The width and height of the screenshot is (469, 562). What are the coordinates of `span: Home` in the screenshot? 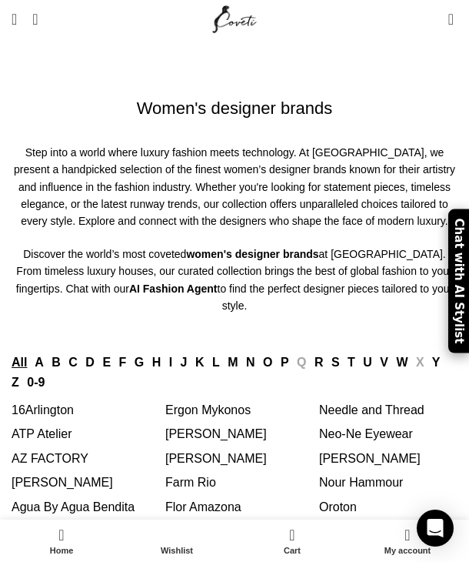 It's located at (62, 550).